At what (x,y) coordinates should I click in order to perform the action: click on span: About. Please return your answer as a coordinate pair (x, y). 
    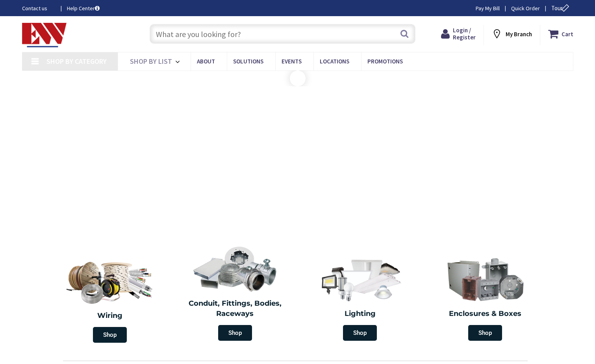
    Looking at the image, I should click on (206, 61).